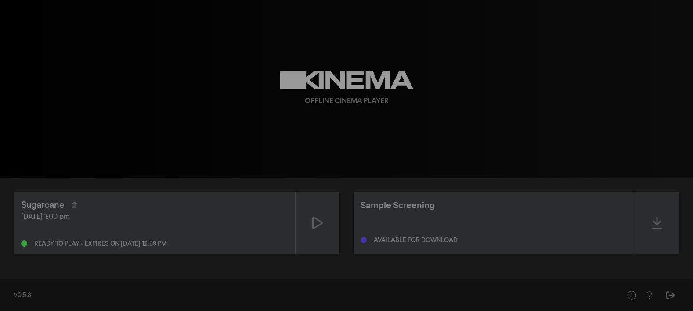 The image size is (693, 311). What do you see at coordinates (347, 101) in the screenshot?
I see `div: Offline Cinema Player` at bounding box center [347, 101].